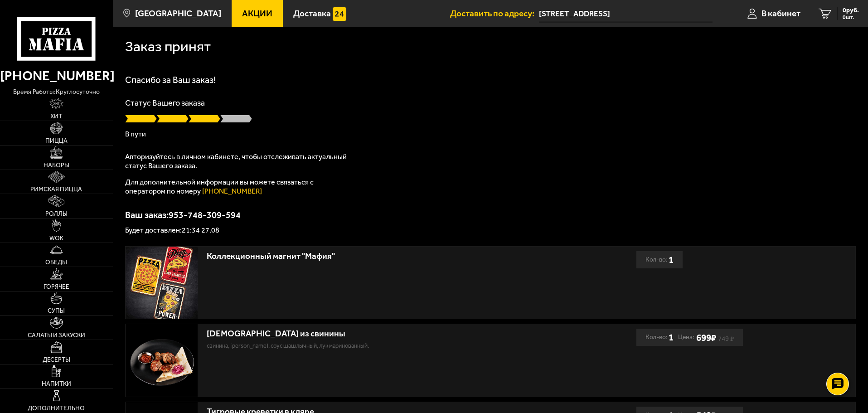 Image resolution: width=868 pixels, height=413 pixels. Describe the element at coordinates (490, 80) in the screenshot. I see `h1: Спасибо за Ваш заказ!` at that location.